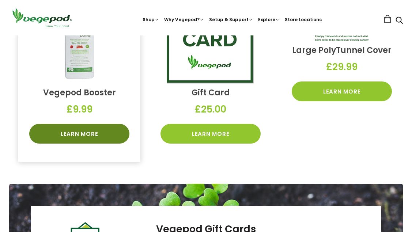 The width and height of the screenshot is (412, 232). I want to click on a: Vegepod Booster, so click(79, 93).